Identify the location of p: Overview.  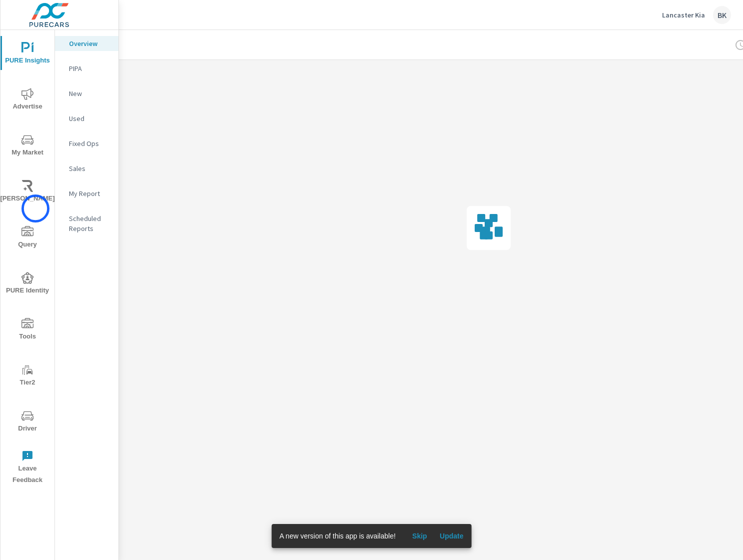
(90, 43).